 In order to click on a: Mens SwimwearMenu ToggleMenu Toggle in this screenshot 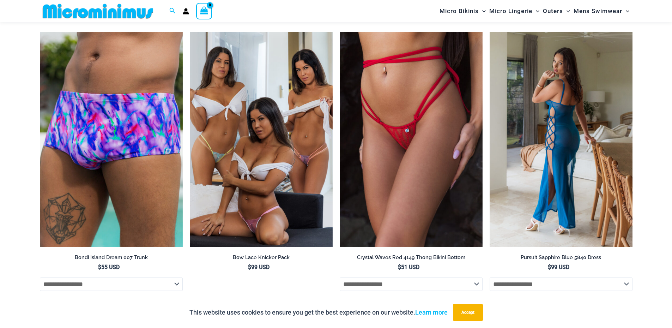, I will do `click(601, 11)`.